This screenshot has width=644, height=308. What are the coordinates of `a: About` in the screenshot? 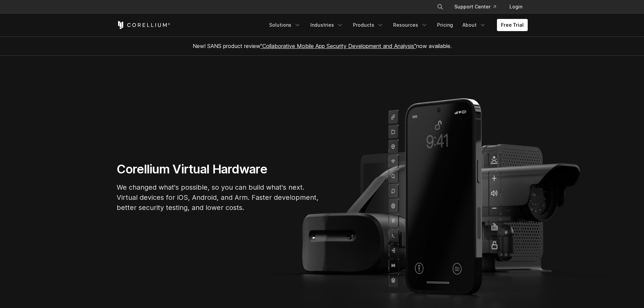 It's located at (474, 25).